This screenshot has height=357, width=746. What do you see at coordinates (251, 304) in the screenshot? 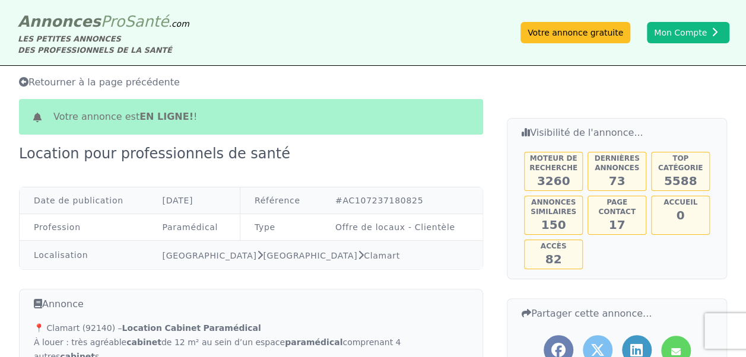
I see `h3: Annonce` at bounding box center [251, 304].